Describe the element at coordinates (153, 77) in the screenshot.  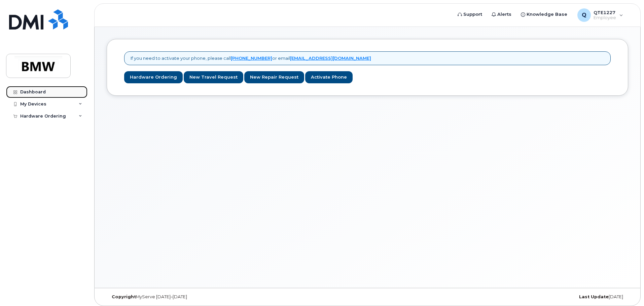
I see `a: Hardware Ordering` at that location.